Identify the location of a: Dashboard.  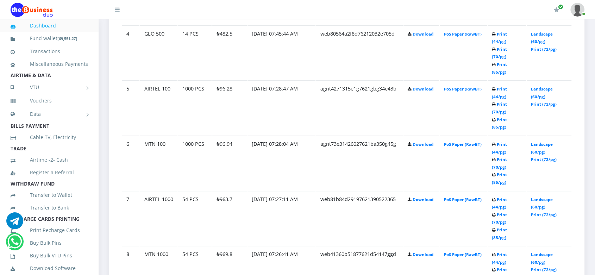
(49, 26).